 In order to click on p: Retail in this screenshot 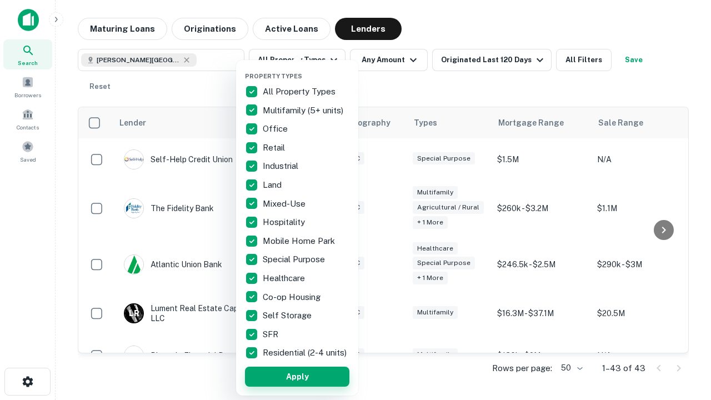, I will do `click(275, 148)`.